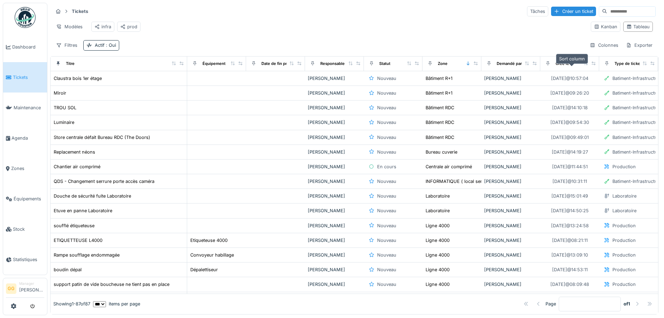 The height and width of the screenshot is (318, 664). I want to click on a: Statistiques, so click(25, 259).